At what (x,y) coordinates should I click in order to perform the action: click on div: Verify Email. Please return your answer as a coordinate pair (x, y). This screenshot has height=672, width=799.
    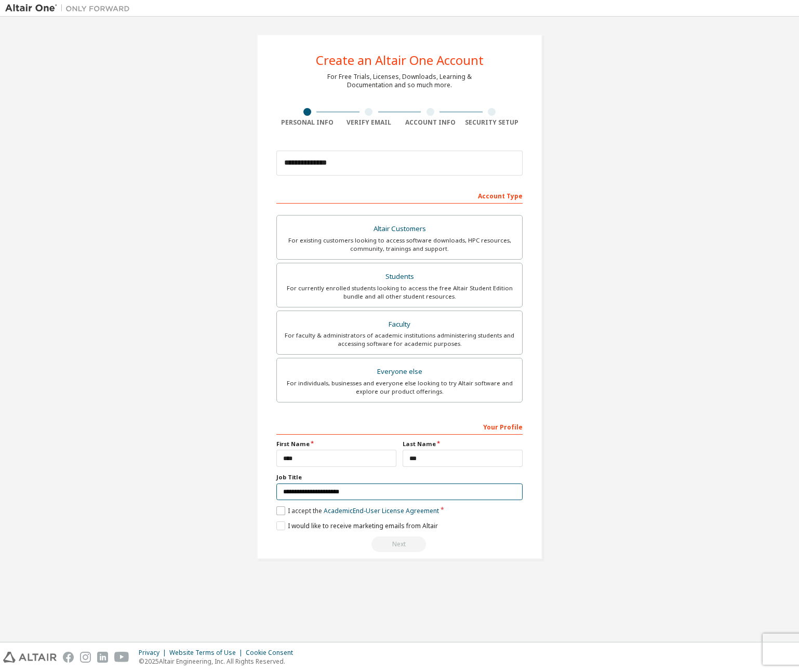
    Looking at the image, I should click on (369, 123).